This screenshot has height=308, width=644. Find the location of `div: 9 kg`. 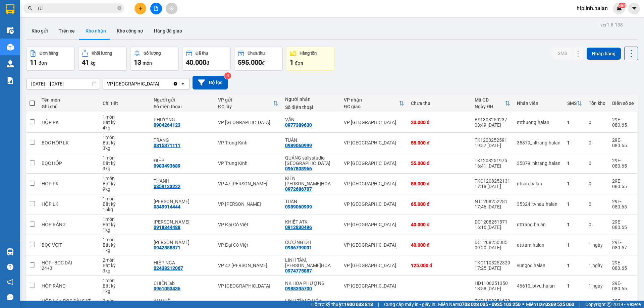

div: 9 kg is located at coordinates (125, 189).